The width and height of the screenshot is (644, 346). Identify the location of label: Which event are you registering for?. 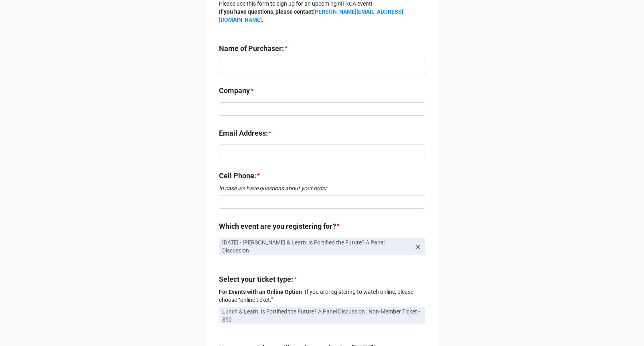
(278, 226).